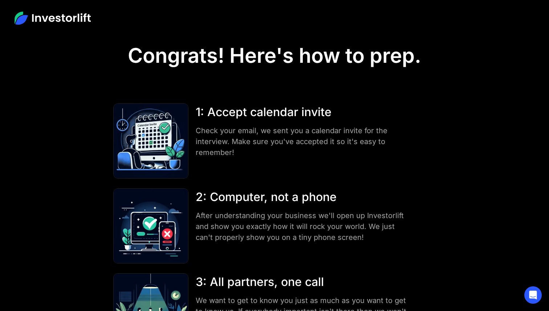 Image resolution: width=549 pixels, height=311 pixels. Describe the element at coordinates (303, 142) in the screenshot. I see `div: Check your email, we sent you a calendar invite for the interview. Make sure you've accepted it s...` at that location.